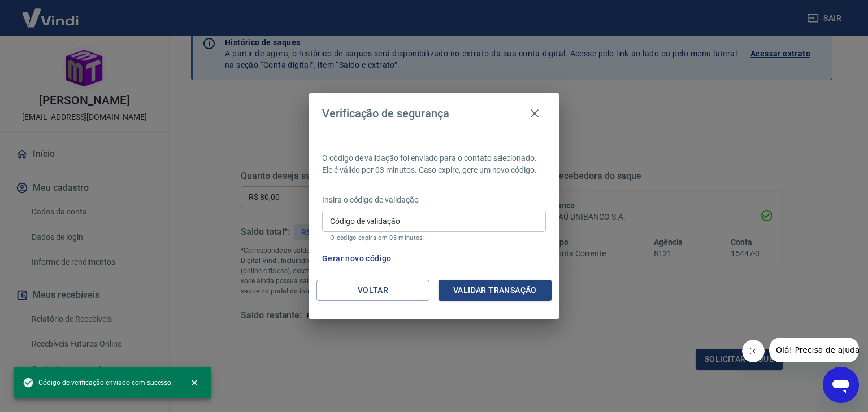 The height and width of the screenshot is (412, 868). What do you see at coordinates (357, 258) in the screenshot?
I see `button: Gerar novo código` at bounding box center [357, 258].